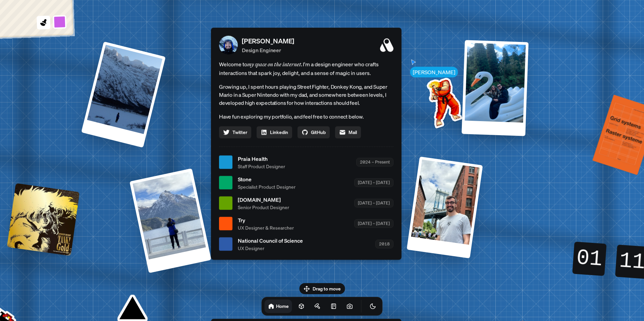 The image size is (644, 321). Describe the element at coordinates (282, 306) in the screenshot. I see `h1: Home` at that location.